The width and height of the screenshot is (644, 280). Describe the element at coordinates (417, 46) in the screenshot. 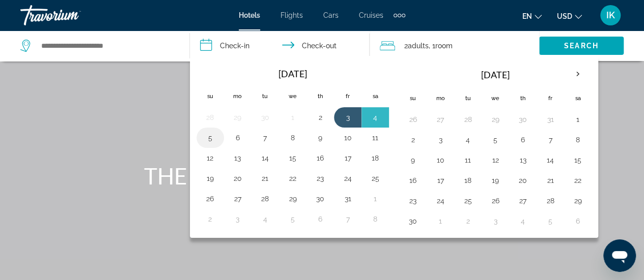

I see `span: 2` at that location.